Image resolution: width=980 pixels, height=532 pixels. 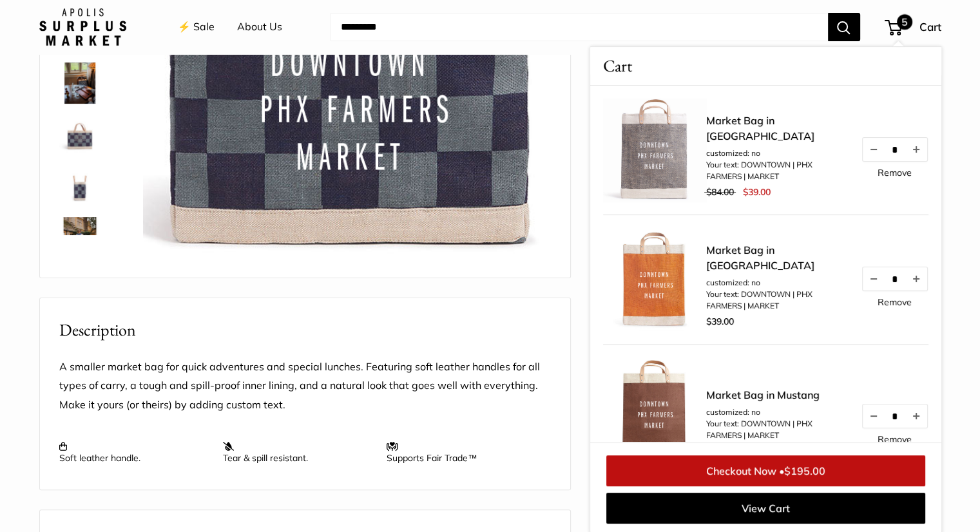 I want to click on a: 5 Cart, so click(x=914, y=27).